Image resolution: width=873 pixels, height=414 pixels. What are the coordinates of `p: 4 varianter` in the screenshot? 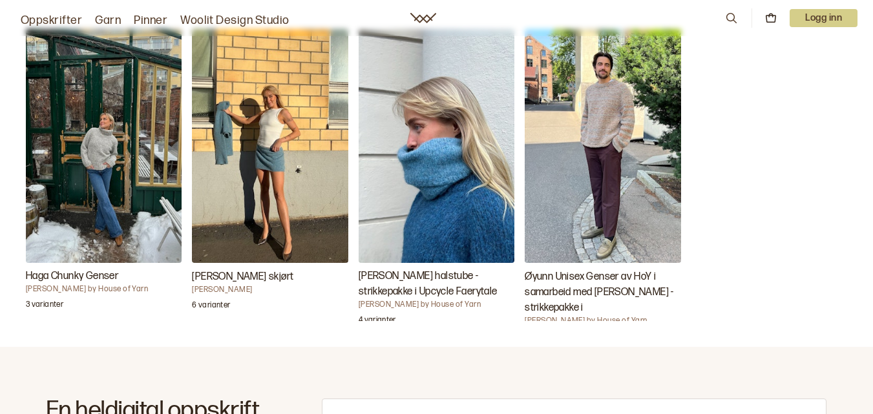 It's located at (378, 322).